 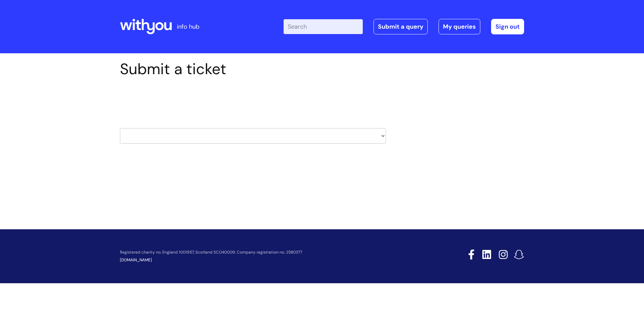 What do you see at coordinates (253, 69) in the screenshot?
I see `h1: Submit a ticket` at bounding box center [253, 69].